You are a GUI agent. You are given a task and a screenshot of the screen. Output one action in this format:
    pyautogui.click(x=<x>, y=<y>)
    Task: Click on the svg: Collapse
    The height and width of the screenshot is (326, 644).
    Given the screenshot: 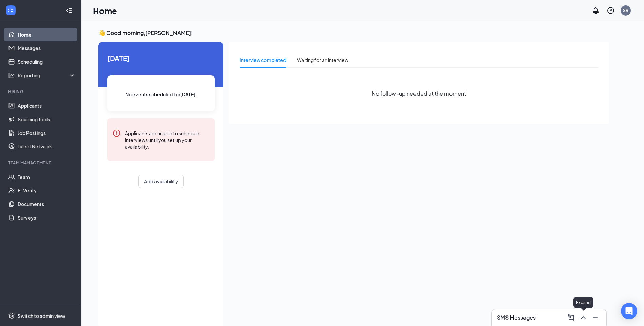 What is the action you would take?
    pyautogui.click(x=69, y=10)
    